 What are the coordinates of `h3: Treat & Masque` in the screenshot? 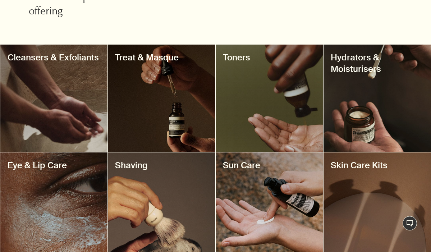 It's located at (162, 58).